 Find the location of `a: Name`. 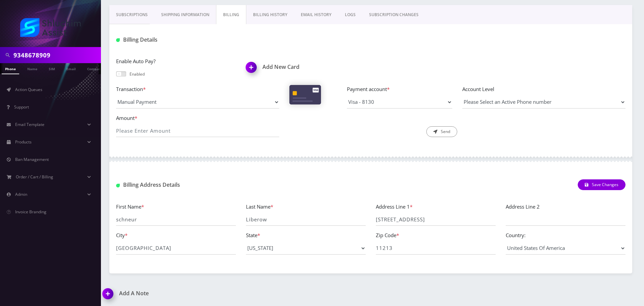

a: Name is located at coordinates (32, 69).